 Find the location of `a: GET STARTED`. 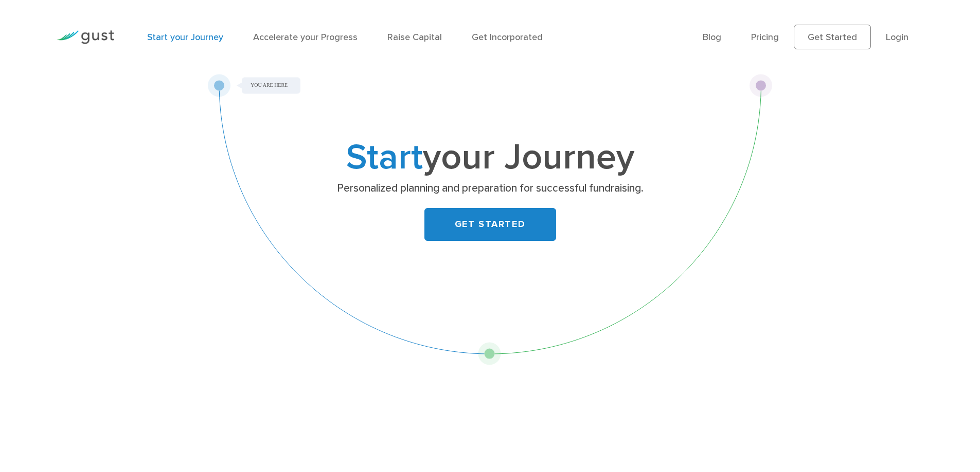

a: GET STARTED is located at coordinates (490, 225).